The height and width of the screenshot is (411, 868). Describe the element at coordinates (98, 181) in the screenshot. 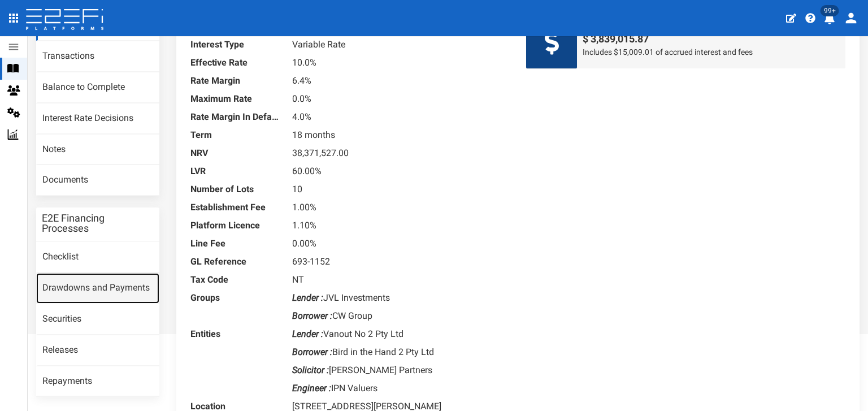

I see `a: Documents` at that location.